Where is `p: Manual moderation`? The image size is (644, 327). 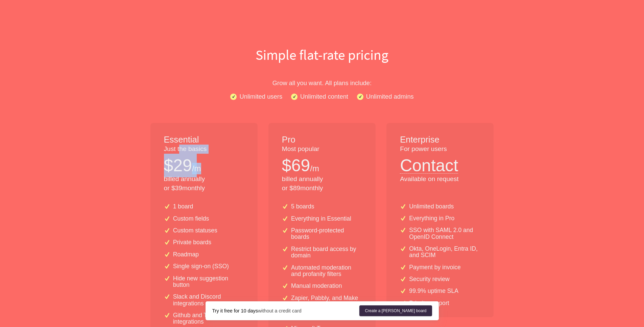
p: Manual moderation is located at coordinates (317, 285).